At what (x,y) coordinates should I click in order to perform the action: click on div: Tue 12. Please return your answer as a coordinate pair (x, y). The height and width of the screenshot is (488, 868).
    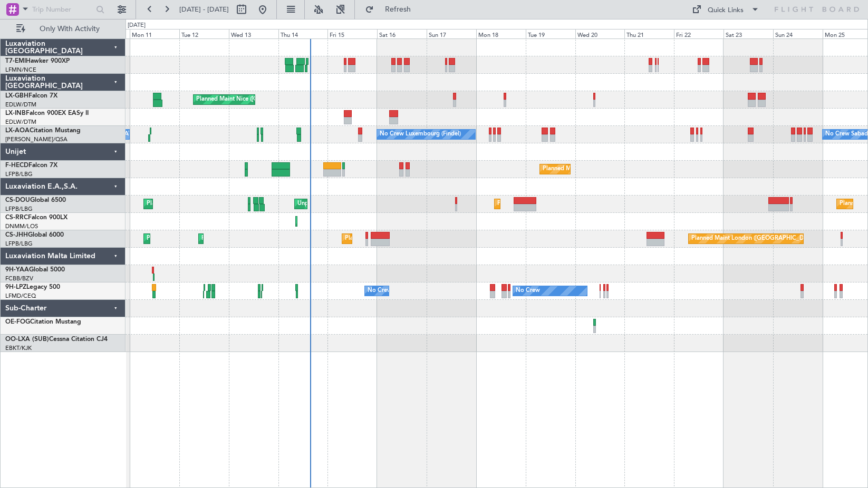
    Looking at the image, I should click on (204, 34).